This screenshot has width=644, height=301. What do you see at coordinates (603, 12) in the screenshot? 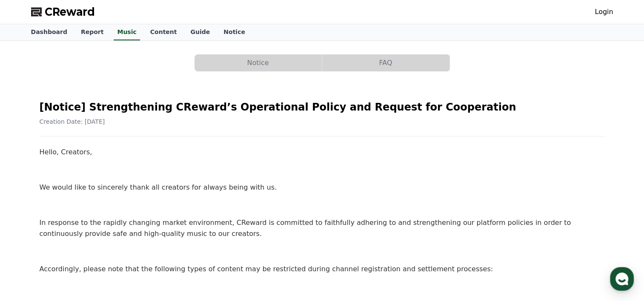
I see `a: Login` at bounding box center [603, 12].